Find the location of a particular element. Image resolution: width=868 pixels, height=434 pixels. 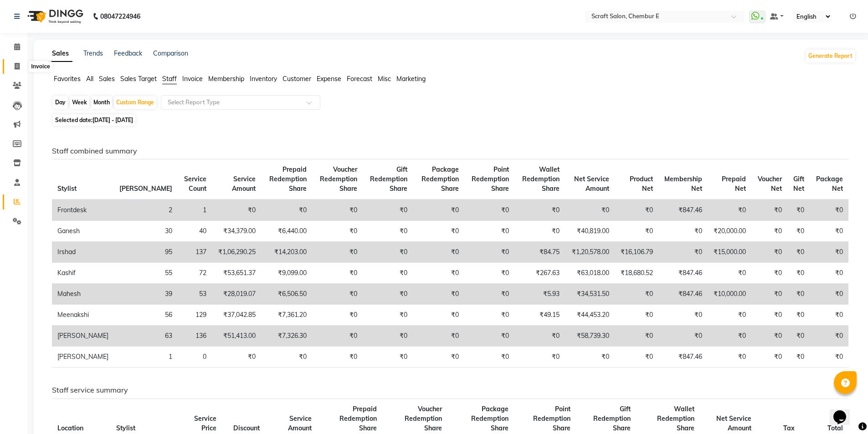

div: Invoice is located at coordinates (40, 66).